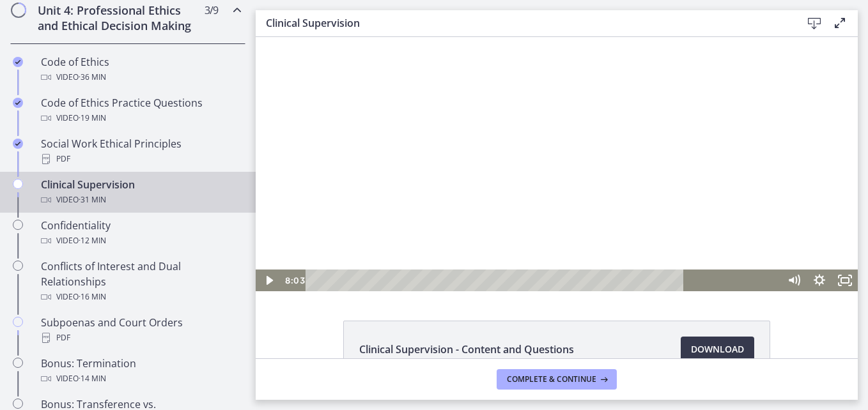 Image resolution: width=868 pixels, height=410 pixels. What do you see at coordinates (564, 244) in the screenshot?
I see `button: Show settings menu` at bounding box center [564, 244].